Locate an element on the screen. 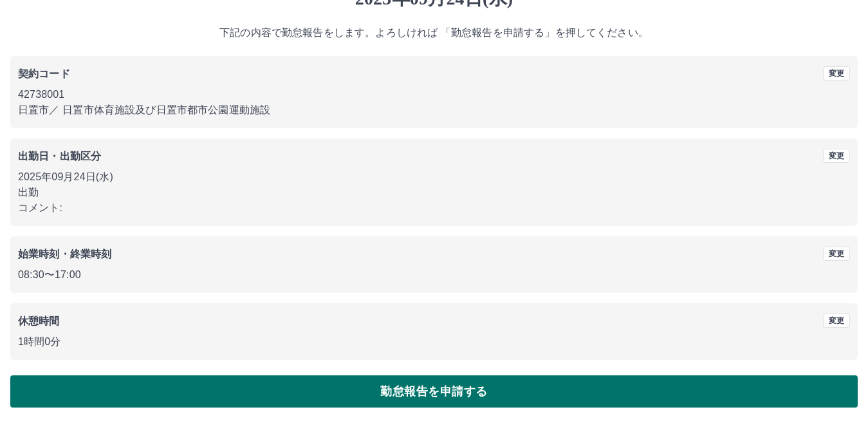 The width and height of the screenshot is (868, 423). b: 出勤日・出勤区分 is located at coordinates (59, 156).